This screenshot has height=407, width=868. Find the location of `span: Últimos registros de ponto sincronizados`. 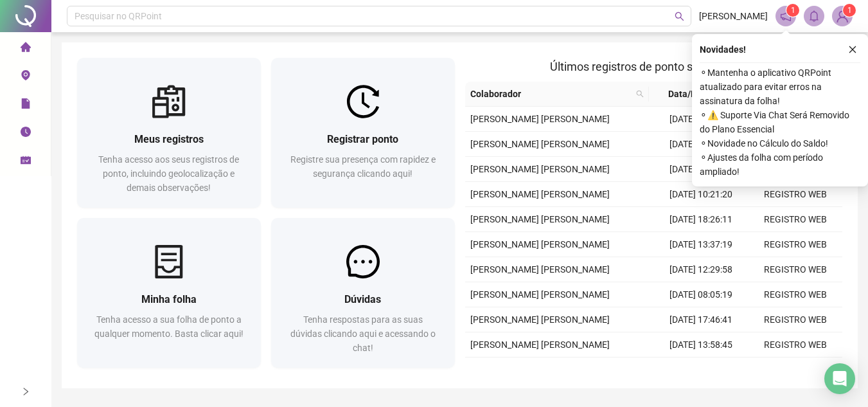

span: Últimos registros de ponto sincronizados is located at coordinates (654, 67).